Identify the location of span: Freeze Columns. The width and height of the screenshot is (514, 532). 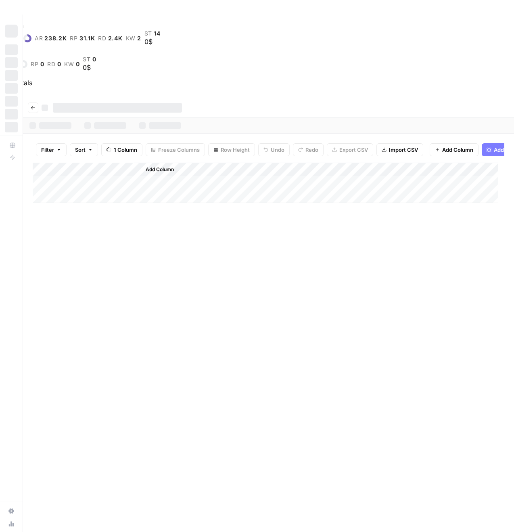
(179, 150).